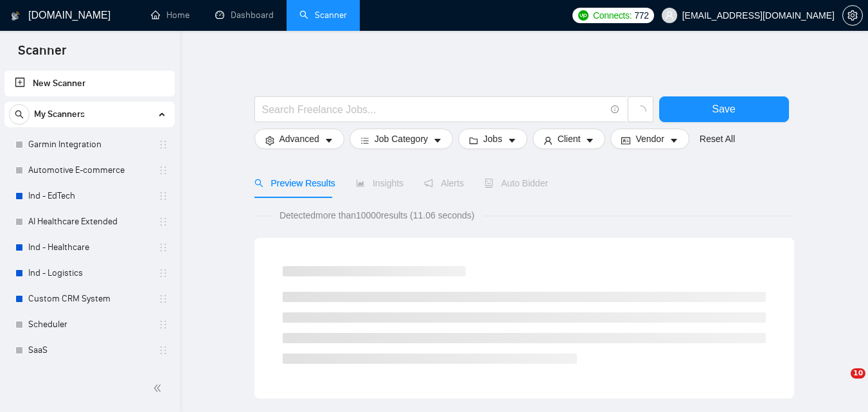 The width and height of the screenshot is (868, 412). I want to click on a: setting, so click(852, 16).